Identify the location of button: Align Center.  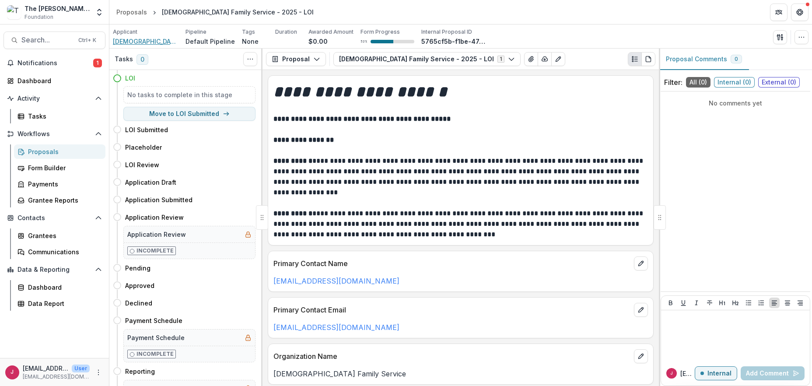
(788, 303).